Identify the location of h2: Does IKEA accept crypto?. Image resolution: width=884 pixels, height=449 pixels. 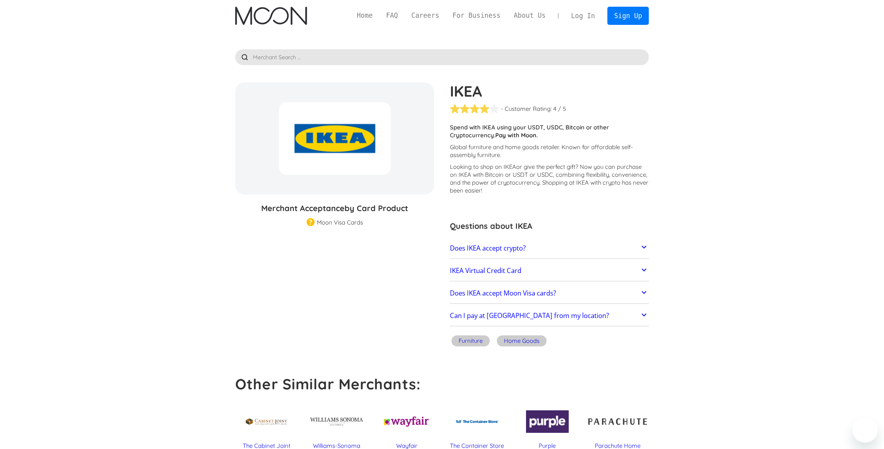
(488, 248).